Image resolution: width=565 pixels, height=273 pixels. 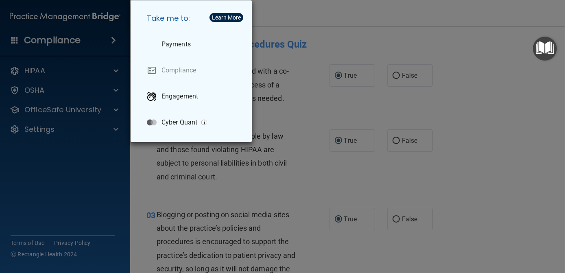 I want to click on h5: Take me to:, so click(x=193, y=18).